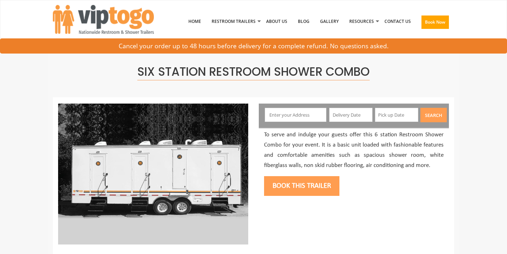 The width and height of the screenshot is (507, 254). I want to click on a: Book Now, so click(435, 24).